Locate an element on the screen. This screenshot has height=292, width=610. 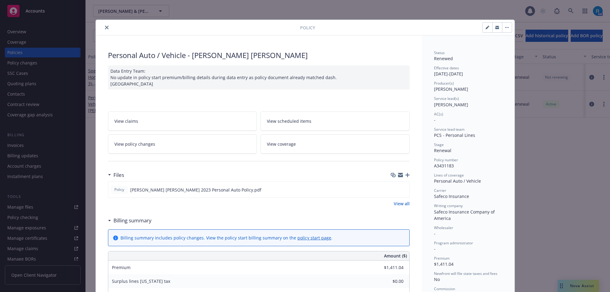
span: Effective dates is located at coordinates (447, 68).